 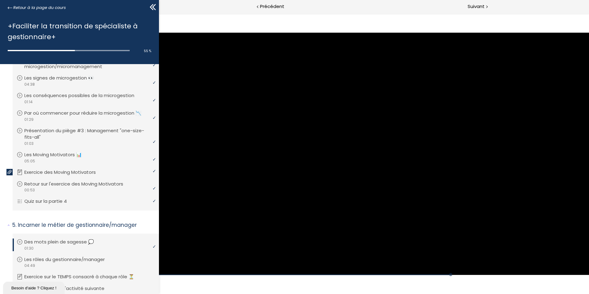 I want to click on span: Précédent, so click(x=272, y=6).